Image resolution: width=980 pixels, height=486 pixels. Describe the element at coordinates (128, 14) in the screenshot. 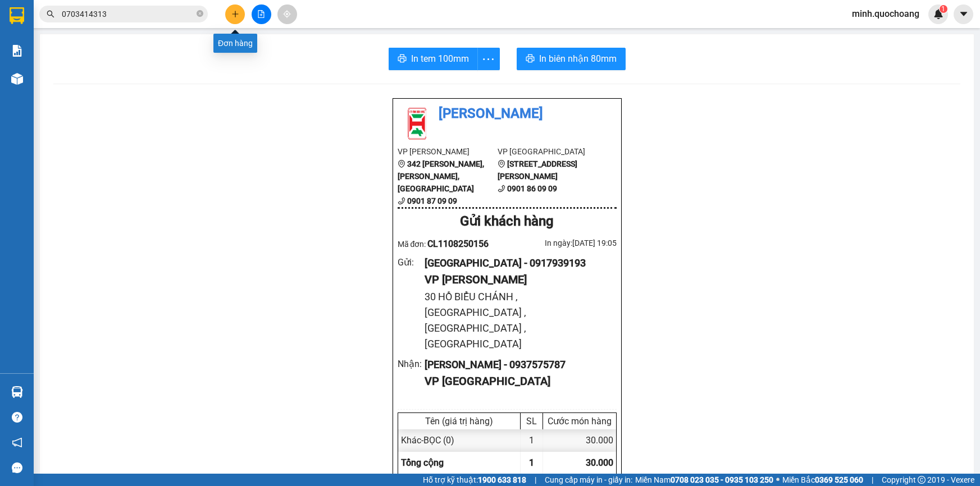

I see `input: Tìm tên, số ĐT hoặc mã đơn` at that location.